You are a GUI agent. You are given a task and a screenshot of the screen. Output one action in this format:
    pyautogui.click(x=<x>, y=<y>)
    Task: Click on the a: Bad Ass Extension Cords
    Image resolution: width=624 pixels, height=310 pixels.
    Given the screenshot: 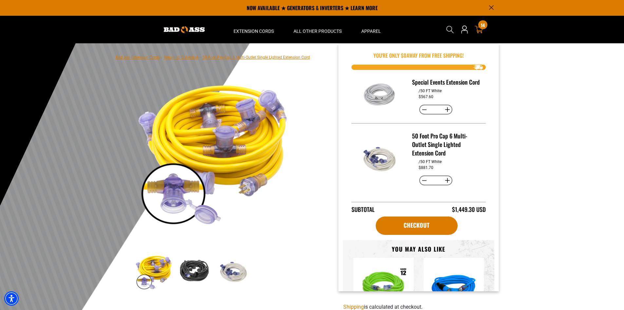 What is the action you would take?
    pyautogui.click(x=138, y=57)
    